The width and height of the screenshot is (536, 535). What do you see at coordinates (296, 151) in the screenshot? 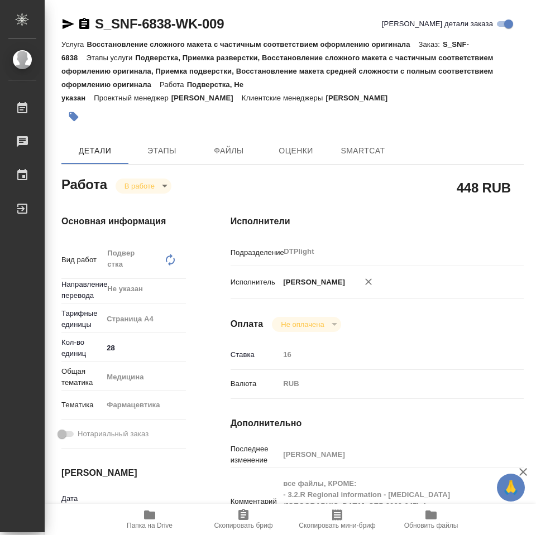
I see `span: Оценки` at bounding box center [296, 151].